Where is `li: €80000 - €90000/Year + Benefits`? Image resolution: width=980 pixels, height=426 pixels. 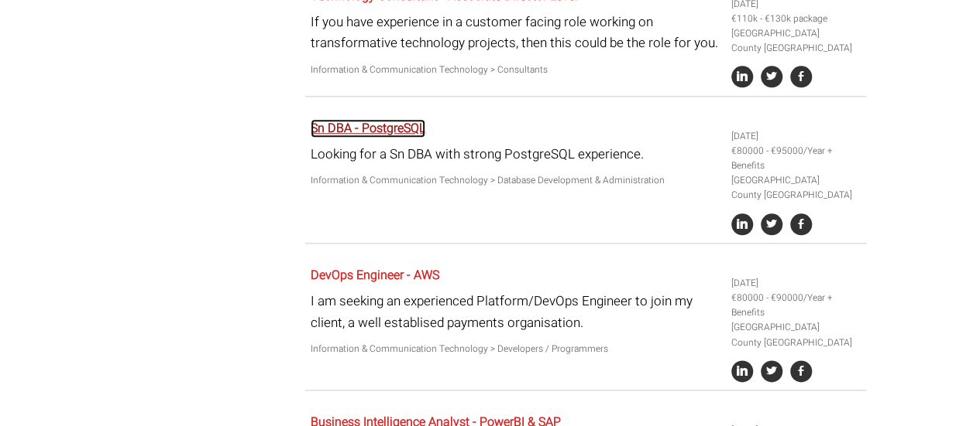
li: €80000 - €90000/Year + Benefits is located at coordinates (795, 305).